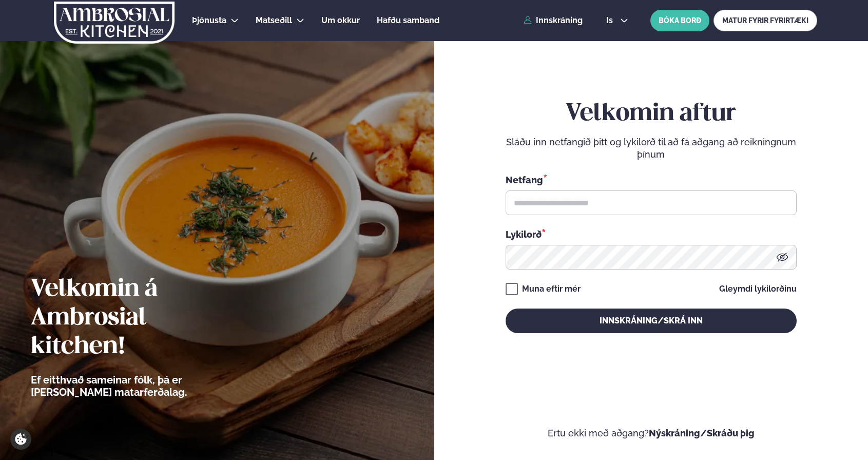 This screenshot has height=460, width=868. Describe the element at coordinates (651, 180) in the screenshot. I see `div: Netfang` at that location.